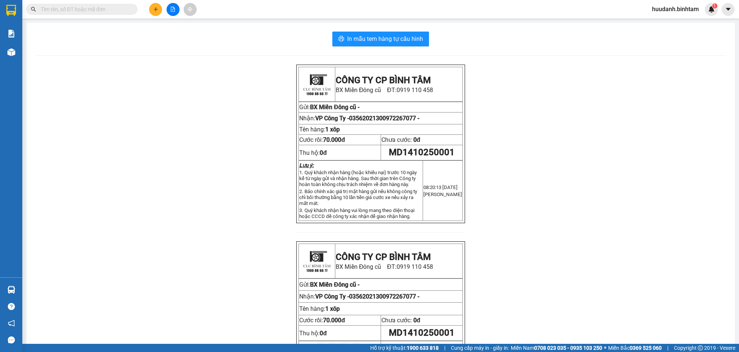 The width and height of the screenshot is (739, 352). I want to click on span: caret-down, so click(728, 9).